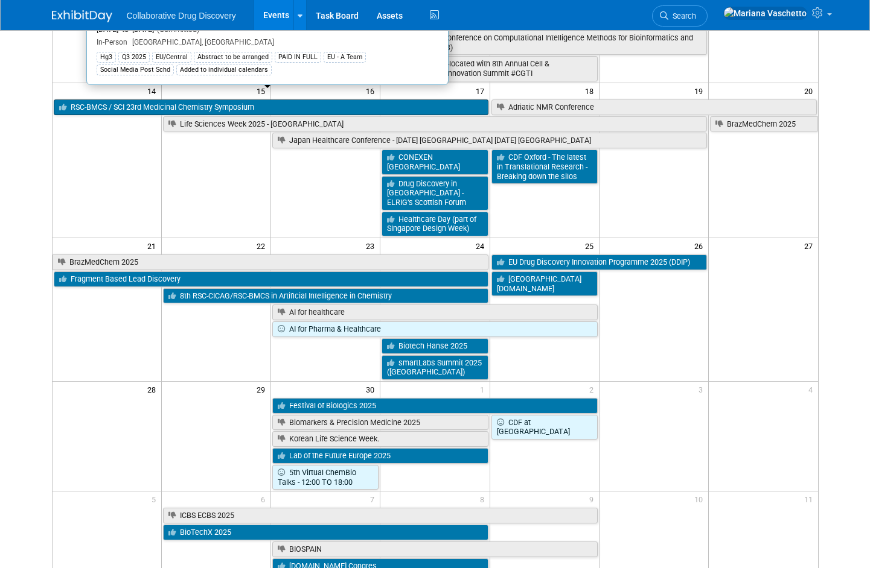  What do you see at coordinates (682, 16) in the screenshot?
I see `span: Search` at bounding box center [682, 16].